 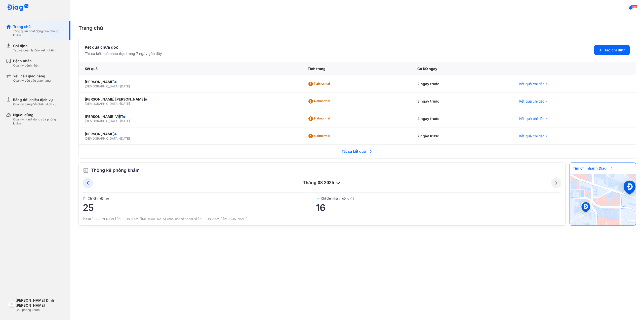 I want to click on div: Bệnh nhân, so click(x=26, y=61).